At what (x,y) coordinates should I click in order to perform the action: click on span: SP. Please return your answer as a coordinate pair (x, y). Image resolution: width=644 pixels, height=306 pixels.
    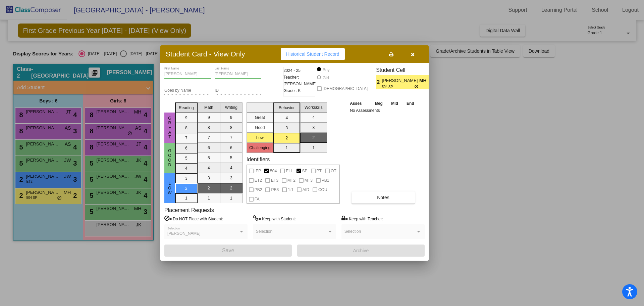
    Looking at the image, I should click on (305, 171).